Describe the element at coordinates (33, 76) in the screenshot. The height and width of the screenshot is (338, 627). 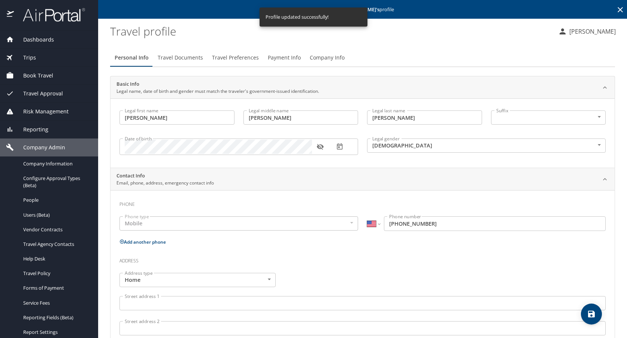
I see `span: Book Travel` at that location.